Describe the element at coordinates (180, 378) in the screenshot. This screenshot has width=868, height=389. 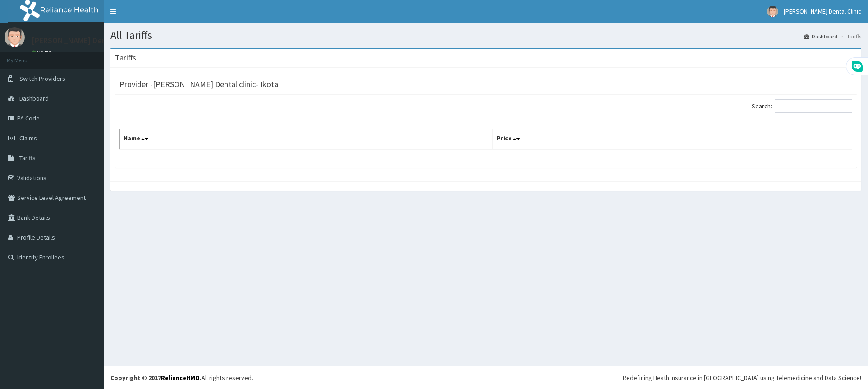
I see `a: RelianceHMO` at that location.